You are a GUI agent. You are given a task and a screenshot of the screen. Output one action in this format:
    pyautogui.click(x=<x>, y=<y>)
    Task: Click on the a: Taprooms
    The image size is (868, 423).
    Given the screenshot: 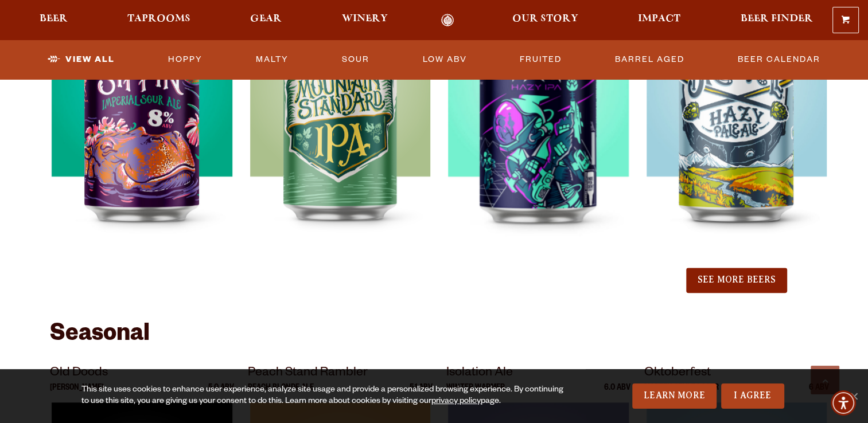 What is the action you would take?
    pyautogui.click(x=159, y=20)
    